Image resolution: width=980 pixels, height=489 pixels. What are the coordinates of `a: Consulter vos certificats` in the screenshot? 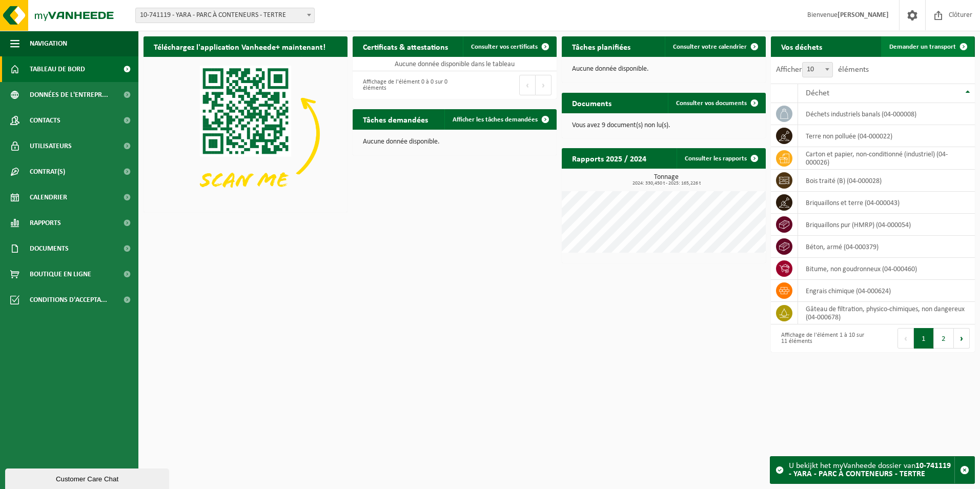 It's located at (509, 47).